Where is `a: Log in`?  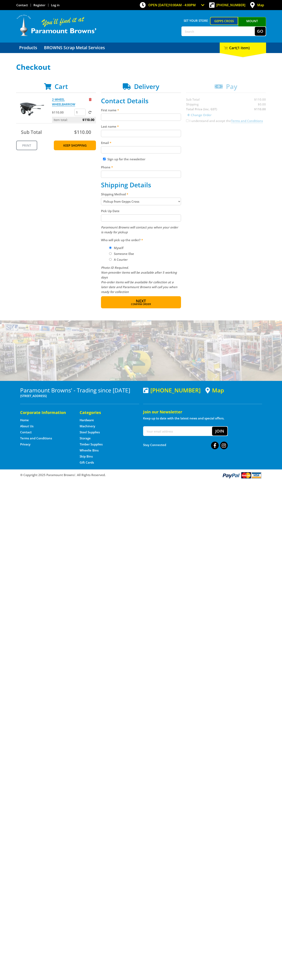 a: Log in is located at coordinates (55, 5).